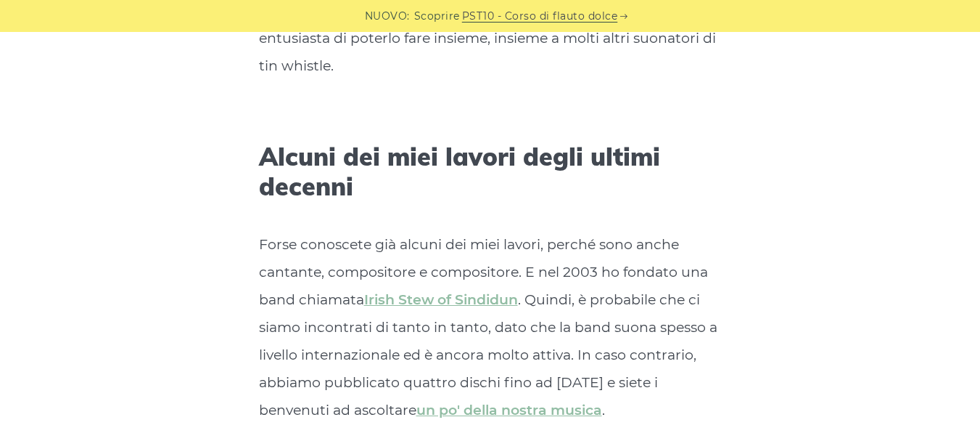 Image resolution: width=980 pixels, height=441 pixels. What do you see at coordinates (437, 16) in the screenshot?
I see `font: Scoprire` at bounding box center [437, 16].